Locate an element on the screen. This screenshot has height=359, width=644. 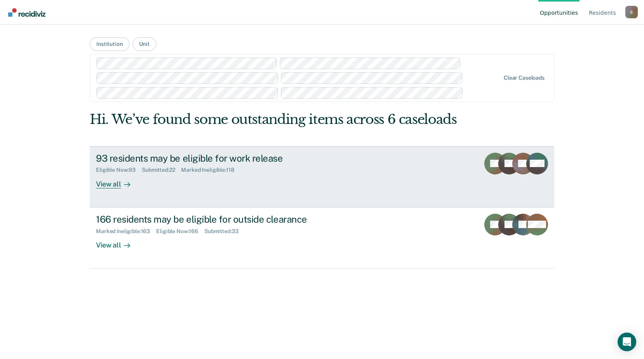
a: 166 residents may be eligible for outside clearanceMarked Ineligible:163Eligible Now:166Submitted... is located at coordinates (322, 238).